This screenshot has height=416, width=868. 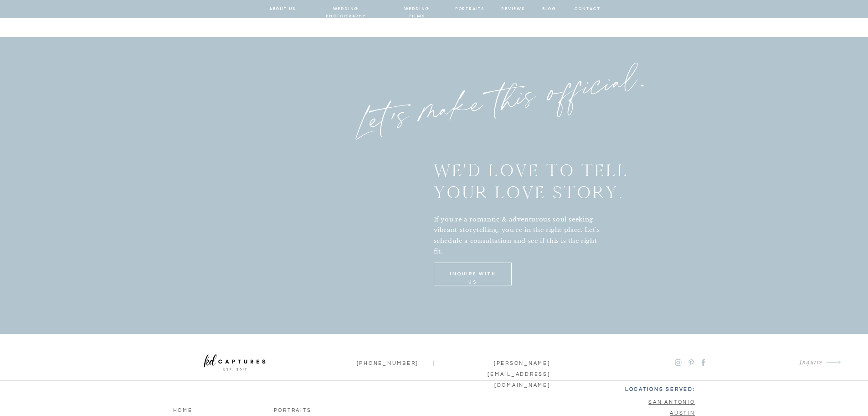 What do you see at coordinates (587, 9) in the screenshot?
I see `nav: contact` at bounding box center [587, 9].